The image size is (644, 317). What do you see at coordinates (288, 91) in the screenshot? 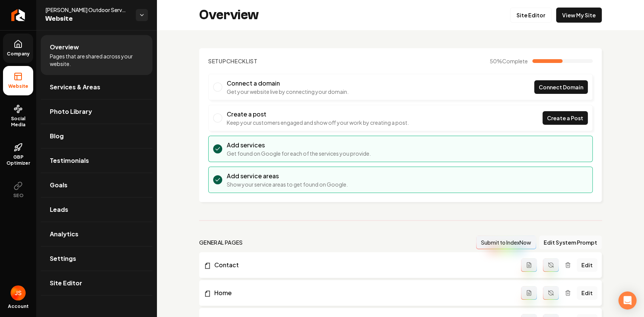
I see `p: Get your website live by connecting your domain.` at bounding box center [288, 91].